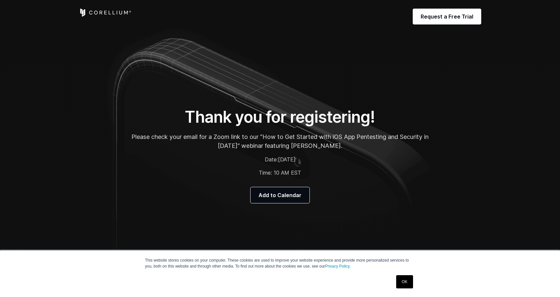 The height and width of the screenshot is (297, 560). I want to click on p: Date:, so click(280, 160).